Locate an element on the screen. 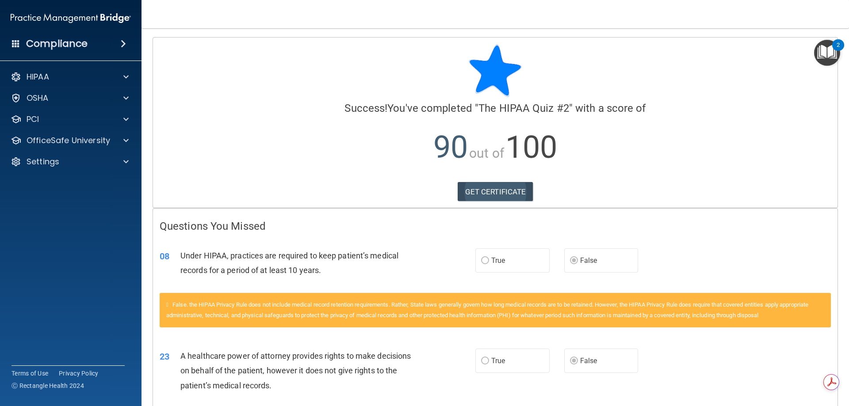 This screenshot has width=849, height=406. div: 2 is located at coordinates (838, 51).